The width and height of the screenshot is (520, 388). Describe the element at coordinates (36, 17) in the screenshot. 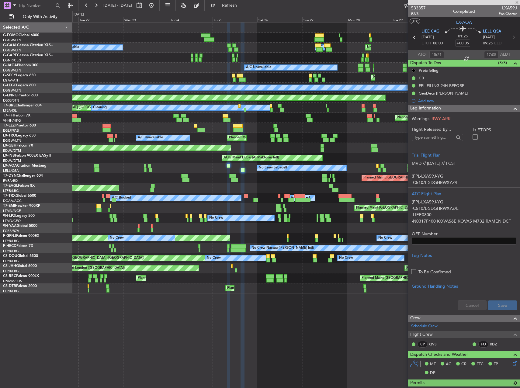

I see `button: Only With Activity` at that location.